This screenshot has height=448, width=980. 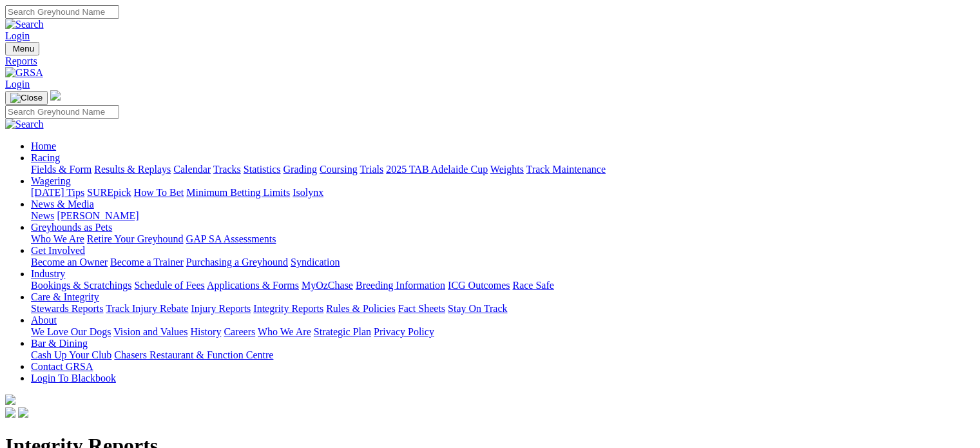 I want to click on a: Careers, so click(x=239, y=331).